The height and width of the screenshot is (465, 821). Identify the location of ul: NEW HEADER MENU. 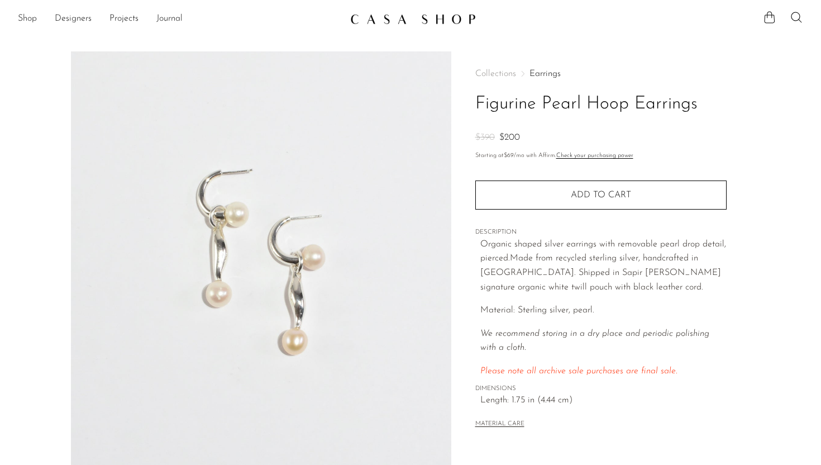
(179, 19).